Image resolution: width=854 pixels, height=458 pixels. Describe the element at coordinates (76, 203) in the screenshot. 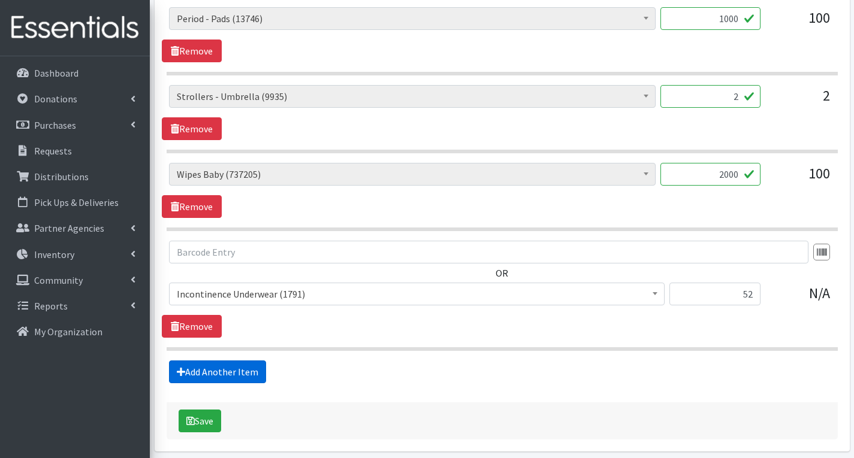

I see `p: Pick Ups & Deliveries` at that location.